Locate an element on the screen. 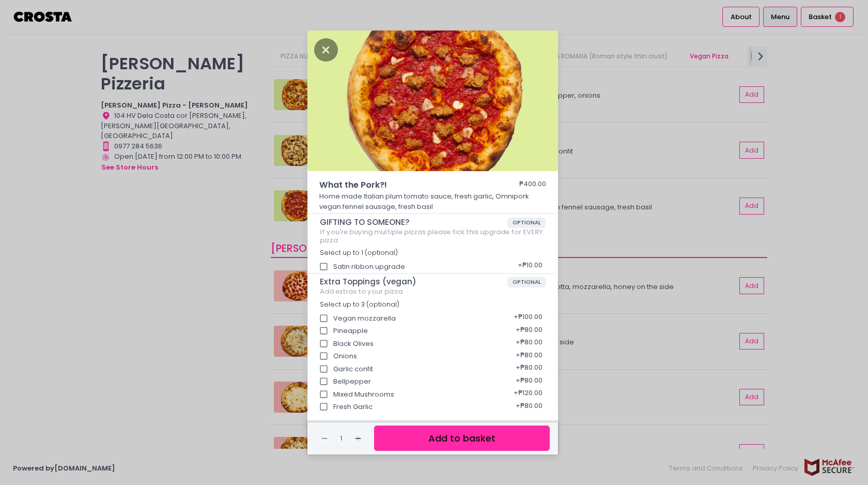 The image size is (868, 485). span: Select up to 3 (optional) is located at coordinates (360, 303).